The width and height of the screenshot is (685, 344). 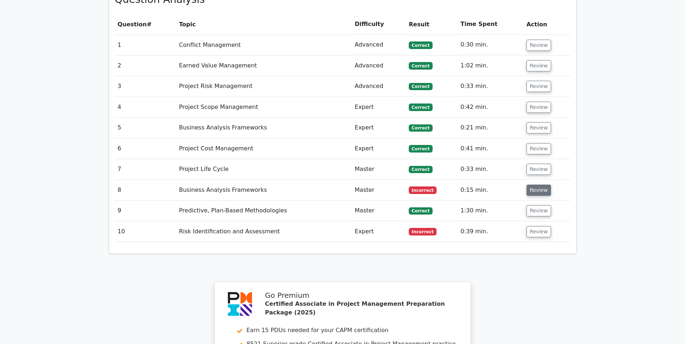 What do you see at coordinates (145, 128) in the screenshot?
I see `td: 5` at bounding box center [145, 128].